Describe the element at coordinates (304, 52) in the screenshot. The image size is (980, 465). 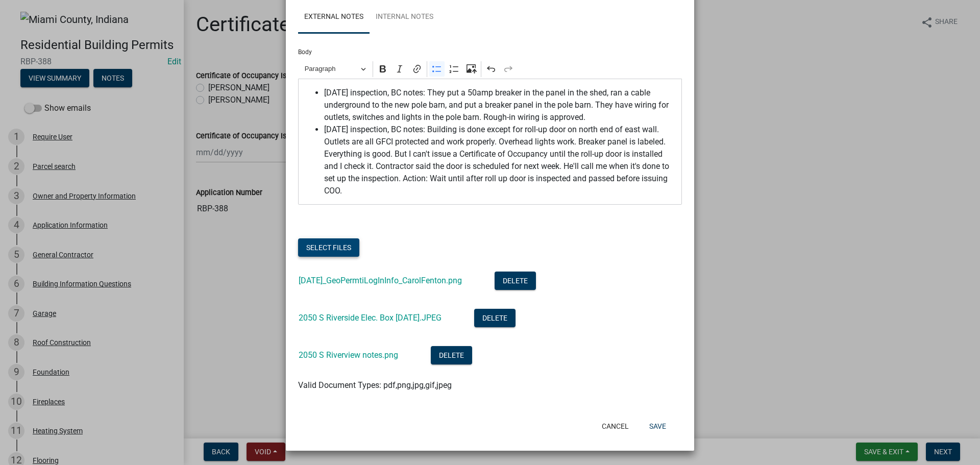
I see `label: Body` at that location.